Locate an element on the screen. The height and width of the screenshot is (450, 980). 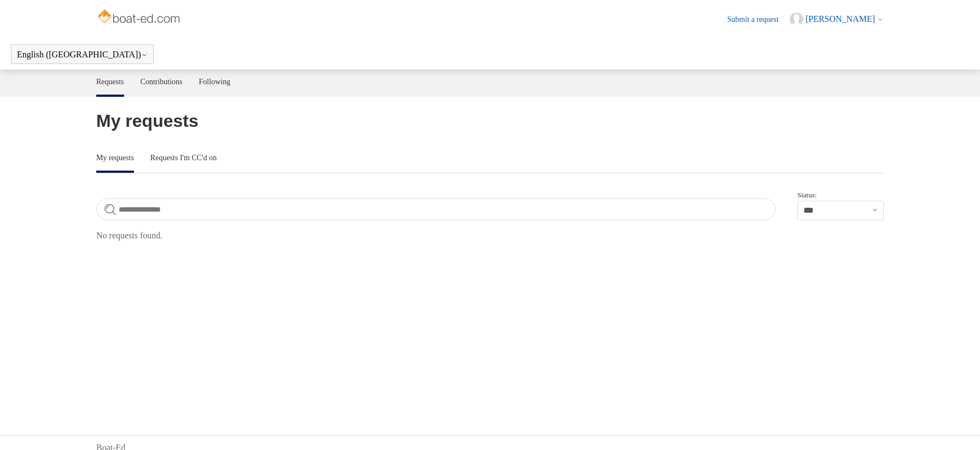
p: No requests found. is located at coordinates (490, 235).